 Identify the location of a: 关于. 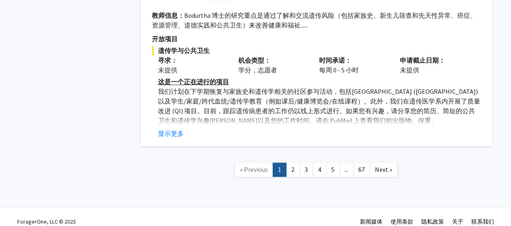
(458, 221).